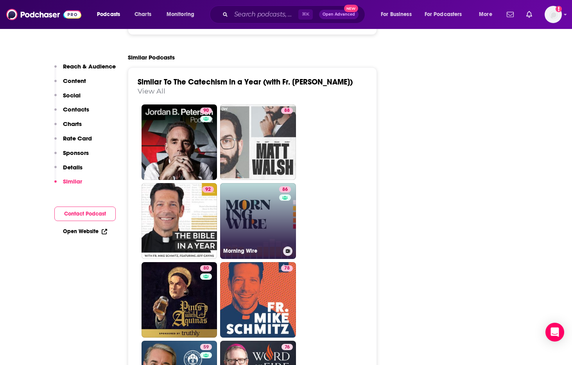 The width and height of the screenshot is (572, 365). I want to click on button: Sponsors, so click(72, 156).